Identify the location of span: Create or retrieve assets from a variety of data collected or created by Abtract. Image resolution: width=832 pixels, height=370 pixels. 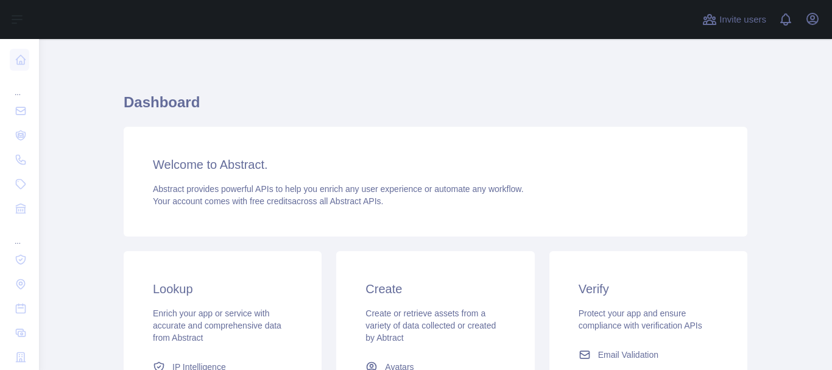
(431, 325).